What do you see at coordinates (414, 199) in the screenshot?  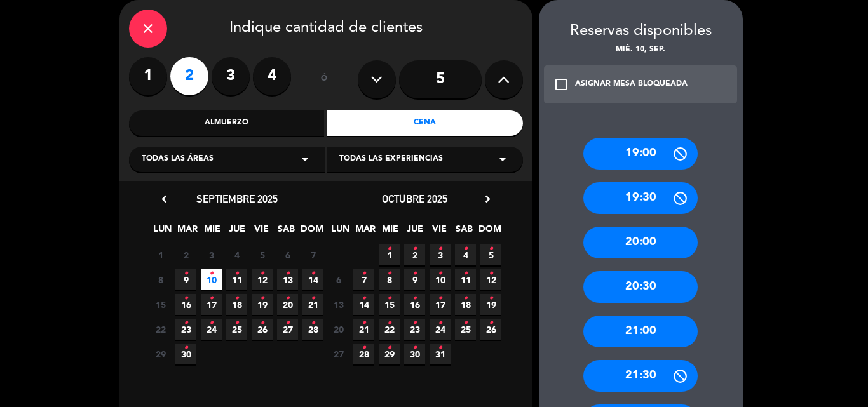 I see `span: octubre 2025` at bounding box center [414, 199].